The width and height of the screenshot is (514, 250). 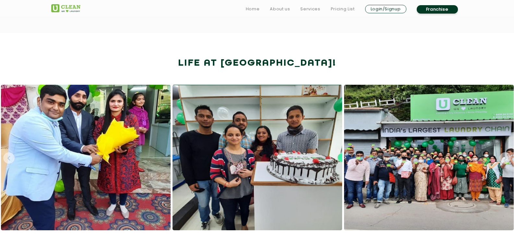 What do you see at coordinates (437, 9) in the screenshot?
I see `a: Franchise` at bounding box center [437, 9].